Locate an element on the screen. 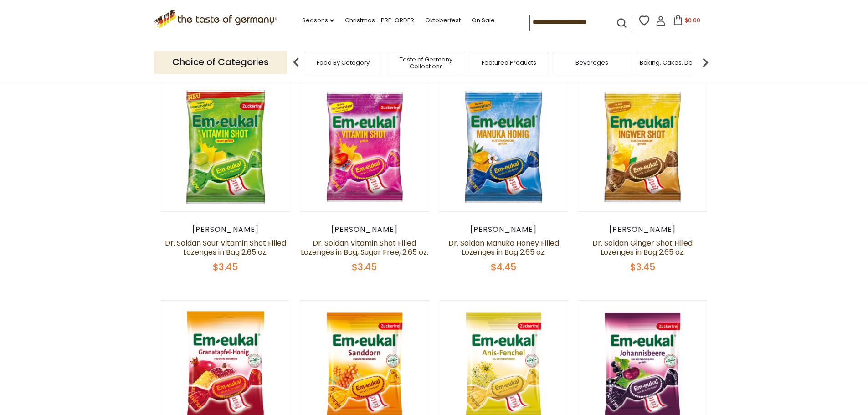 The width and height of the screenshot is (868, 415). a: Taste of Germany Collections is located at coordinates (426, 63).